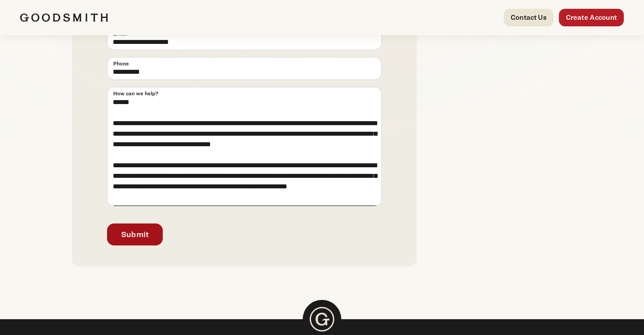 The height and width of the screenshot is (335, 644). I want to click on a: Create Account, so click(592, 18).